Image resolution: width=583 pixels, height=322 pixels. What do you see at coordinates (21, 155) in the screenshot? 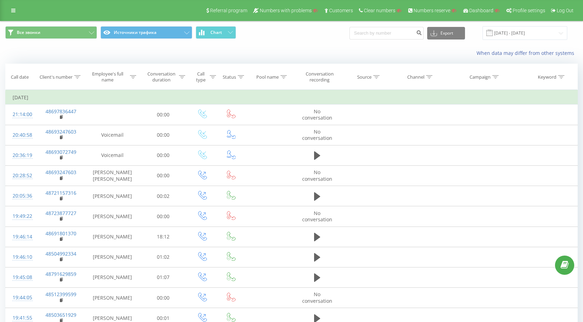
I see `div: 20:36:19` at bounding box center [21, 155].